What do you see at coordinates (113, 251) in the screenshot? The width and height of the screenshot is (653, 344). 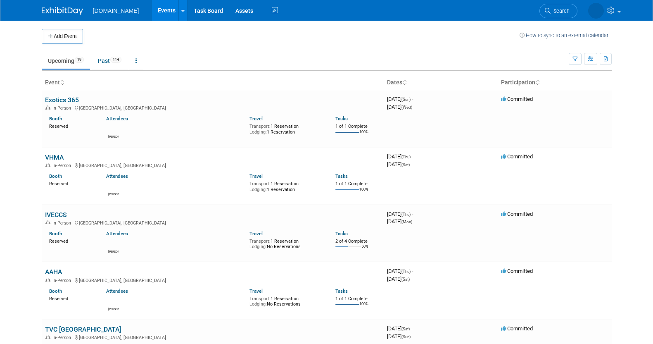 I see `div: David Han` at bounding box center [113, 251].